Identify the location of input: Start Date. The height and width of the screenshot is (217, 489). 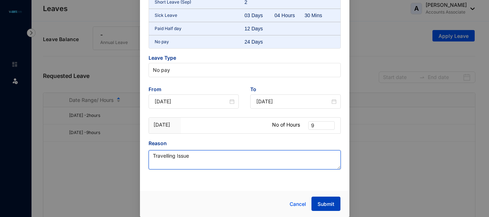
(191, 102).